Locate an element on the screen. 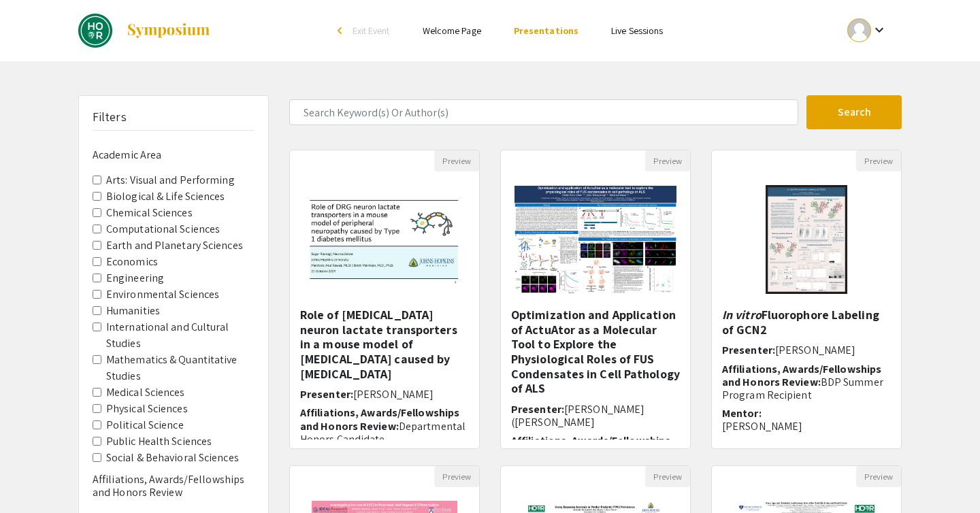 This screenshot has height=513, width=980. label: Humanities is located at coordinates (132, 311).